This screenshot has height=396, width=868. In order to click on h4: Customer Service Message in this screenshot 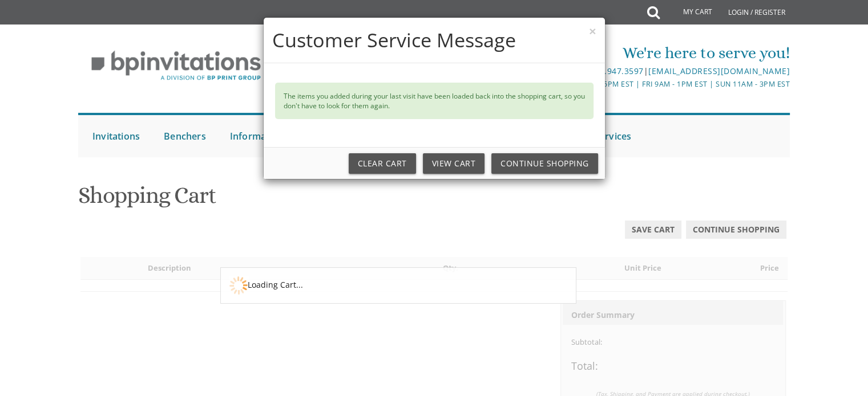, I will do `click(434, 40)`.